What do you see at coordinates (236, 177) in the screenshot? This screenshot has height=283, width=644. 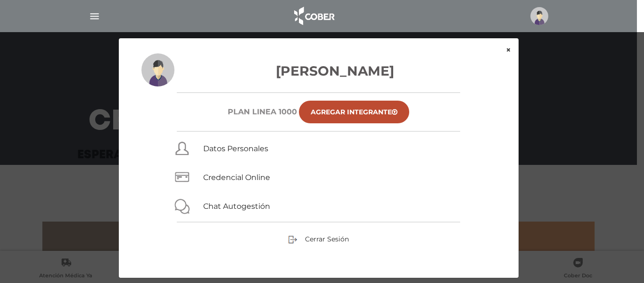 I see `a: Credencial Online` at bounding box center [236, 177].